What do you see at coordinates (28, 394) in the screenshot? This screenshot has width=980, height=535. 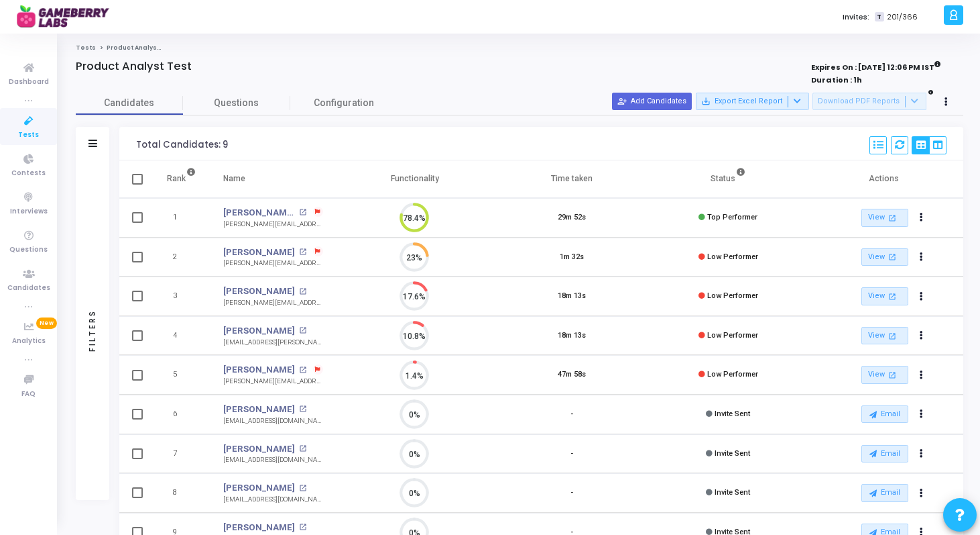 I see `span: FAQ` at bounding box center [28, 394].